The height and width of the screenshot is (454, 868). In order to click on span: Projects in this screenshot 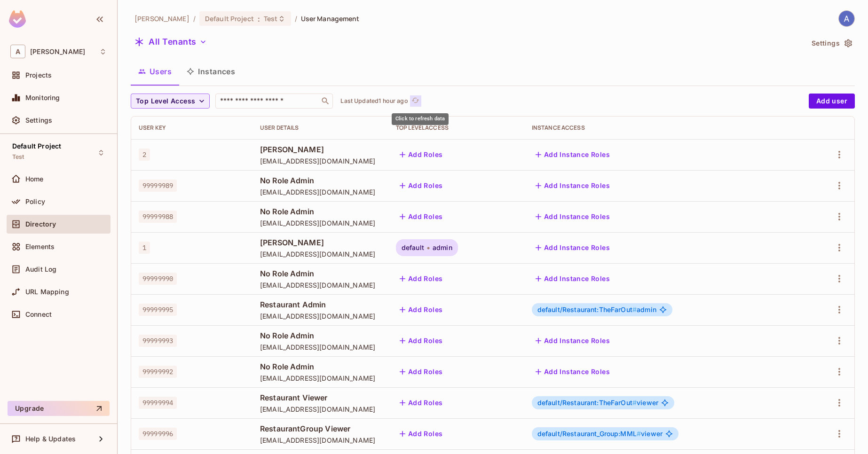, I will do `click(39, 75)`.